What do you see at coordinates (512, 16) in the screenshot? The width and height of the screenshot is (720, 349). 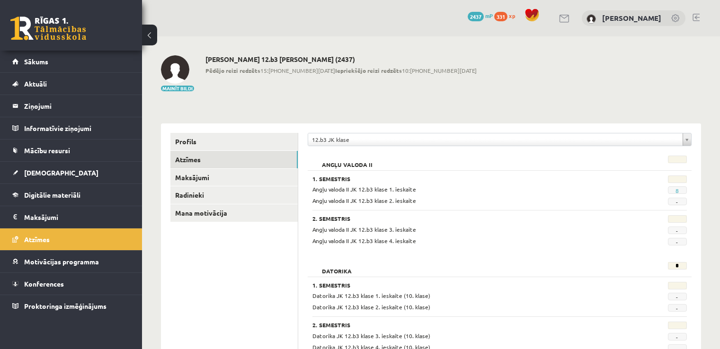 I see `span: xp` at bounding box center [512, 16].